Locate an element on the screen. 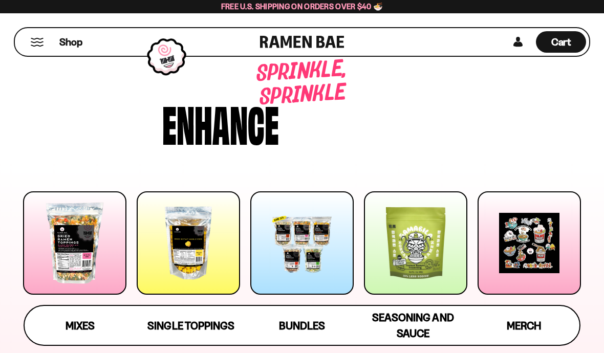  a: Merch is located at coordinates (524, 326).